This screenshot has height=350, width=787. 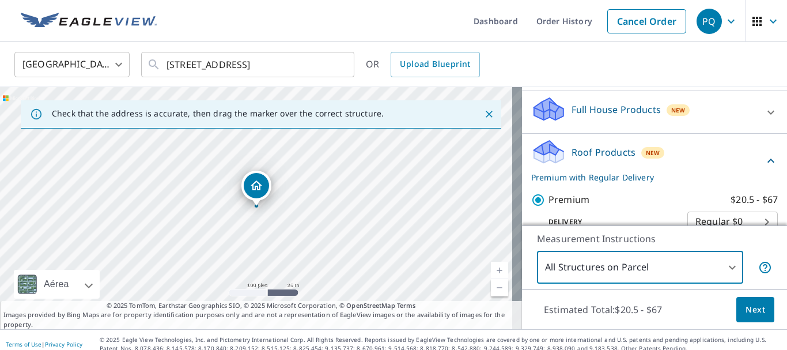 What do you see at coordinates (56, 284) in the screenshot?
I see `div: Aérea` at bounding box center [56, 284].